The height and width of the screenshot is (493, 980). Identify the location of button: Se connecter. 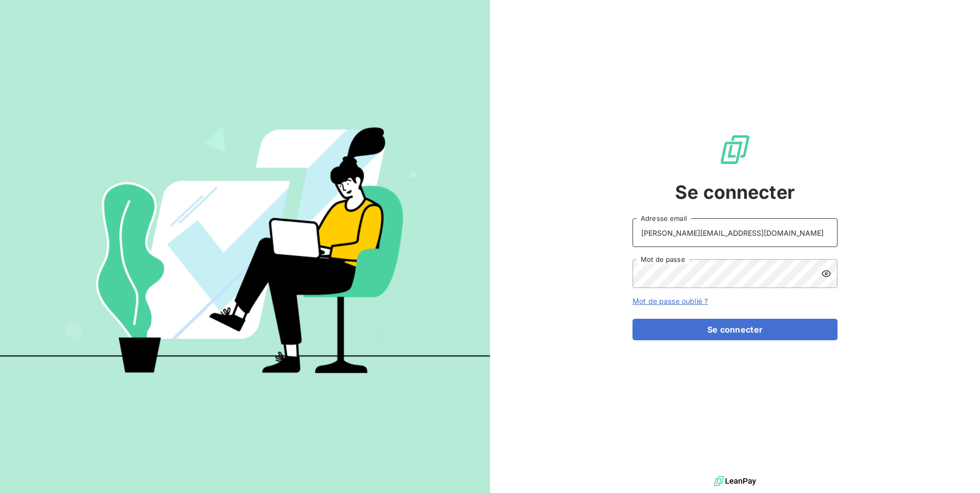
(735, 330).